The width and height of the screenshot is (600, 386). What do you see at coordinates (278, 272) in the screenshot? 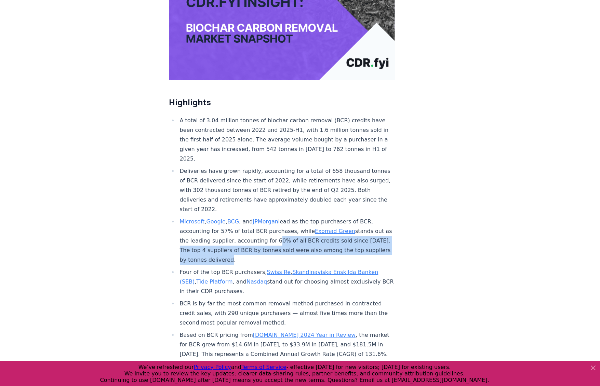
I see `a: Swiss Re` at bounding box center [278, 272].